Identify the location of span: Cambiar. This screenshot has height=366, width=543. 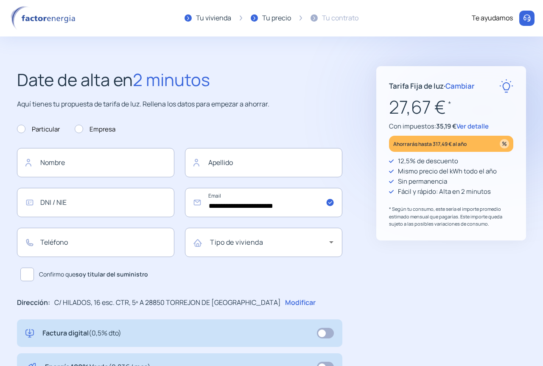
(460, 86).